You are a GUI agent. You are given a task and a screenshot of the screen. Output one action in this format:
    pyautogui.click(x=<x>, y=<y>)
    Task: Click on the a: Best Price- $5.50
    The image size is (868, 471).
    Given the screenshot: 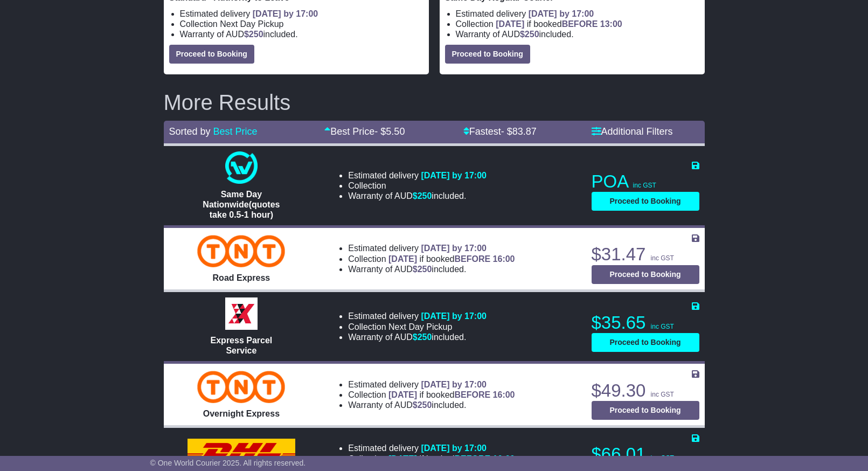 What is the action you would take?
    pyautogui.click(x=364, y=131)
    